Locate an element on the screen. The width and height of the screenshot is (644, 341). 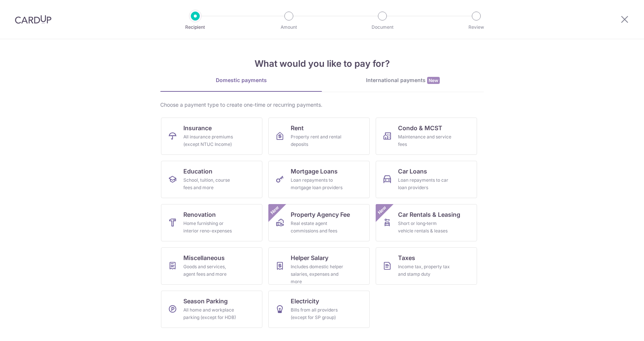
div: Includes domestic helper salaries, expenses and more is located at coordinates (318, 274).